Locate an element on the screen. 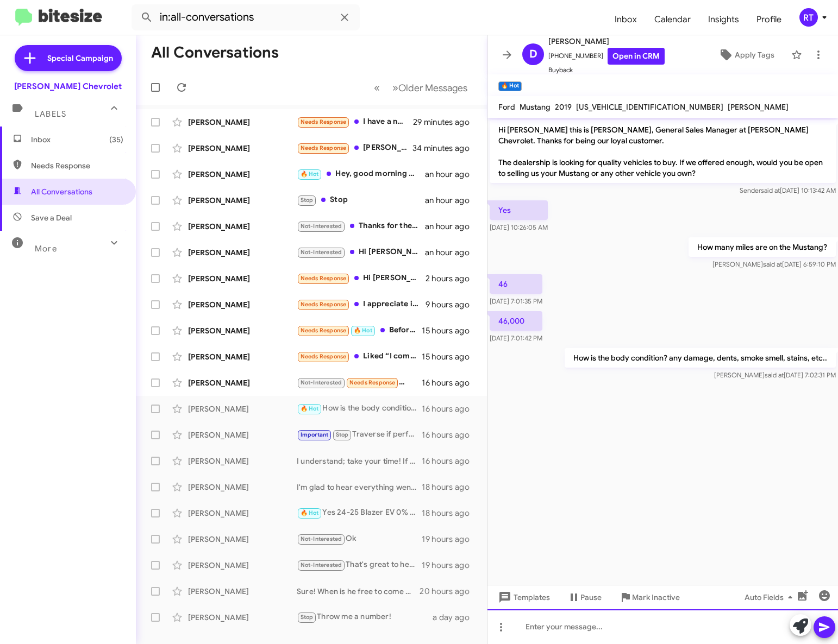 The height and width of the screenshot is (644, 838). span: Calendar is located at coordinates (672, 19).